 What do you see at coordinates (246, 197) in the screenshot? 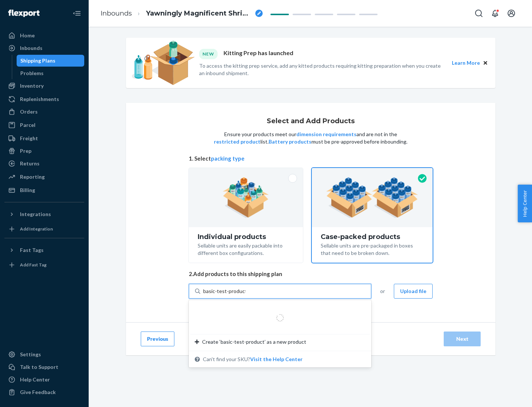
I see `img: individual-pack.facf35554cb0f1810c75b2bd6df2d64e.png` at bounding box center [246, 197].